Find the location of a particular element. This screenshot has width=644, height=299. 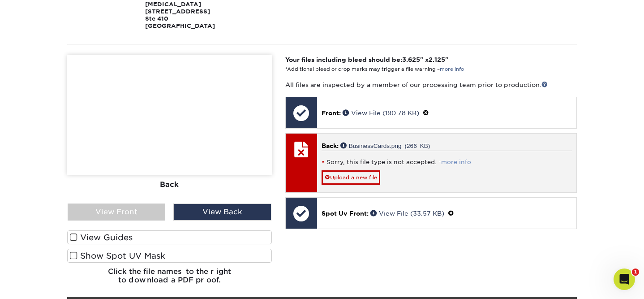

span: 2.125 is located at coordinates (437, 60).